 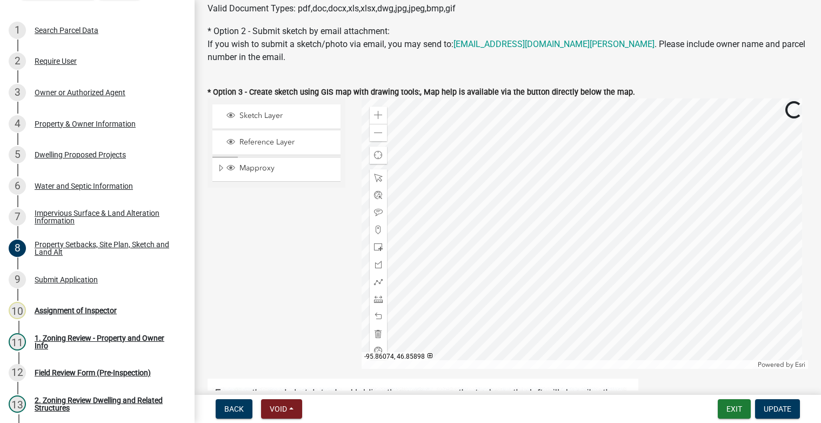 What do you see at coordinates (80, 155) in the screenshot?
I see `div: Dwelling Proposed Projects` at bounding box center [80, 155].